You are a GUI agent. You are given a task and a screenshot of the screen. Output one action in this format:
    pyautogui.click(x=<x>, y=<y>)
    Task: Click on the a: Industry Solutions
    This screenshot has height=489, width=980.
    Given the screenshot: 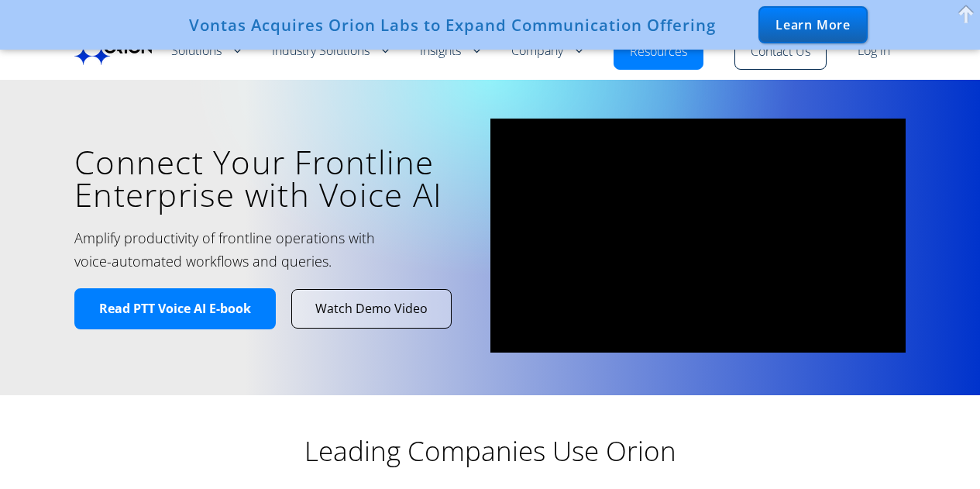 What is the action you would take?
    pyautogui.click(x=330, y=51)
    